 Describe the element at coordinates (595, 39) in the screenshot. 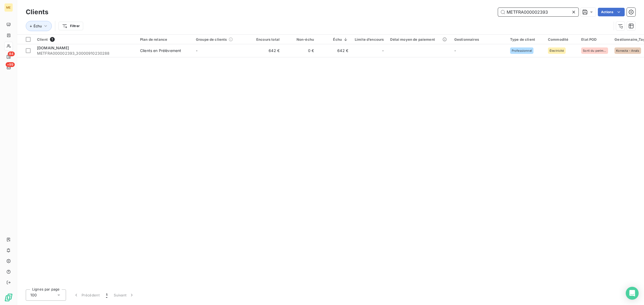

I see `div: Etat POD` at that location.